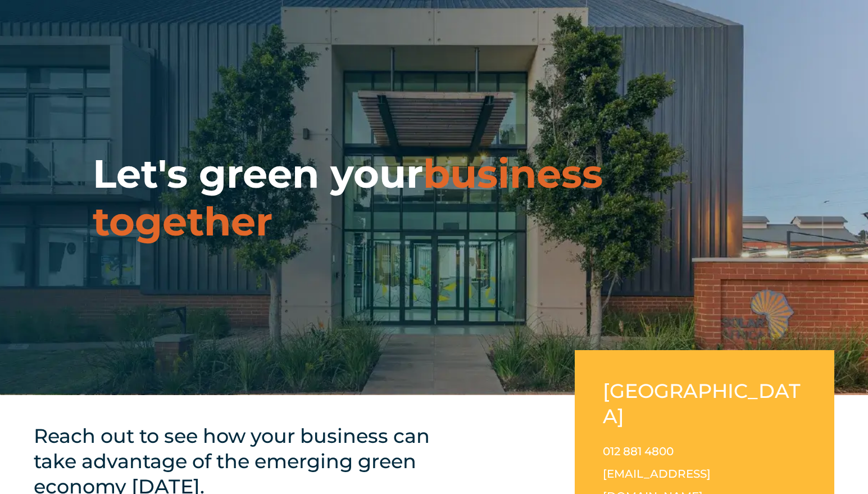  I want to click on span: business together, so click(348, 197).